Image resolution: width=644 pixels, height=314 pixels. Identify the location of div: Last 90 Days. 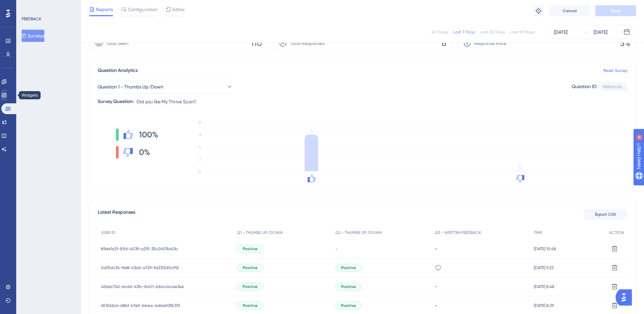
(522, 32).